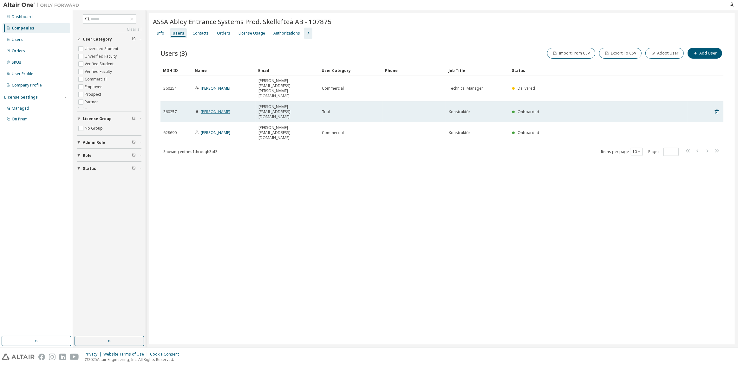  Describe the element at coordinates (109, 143) in the screenshot. I see `button: Admin Role` at that location.